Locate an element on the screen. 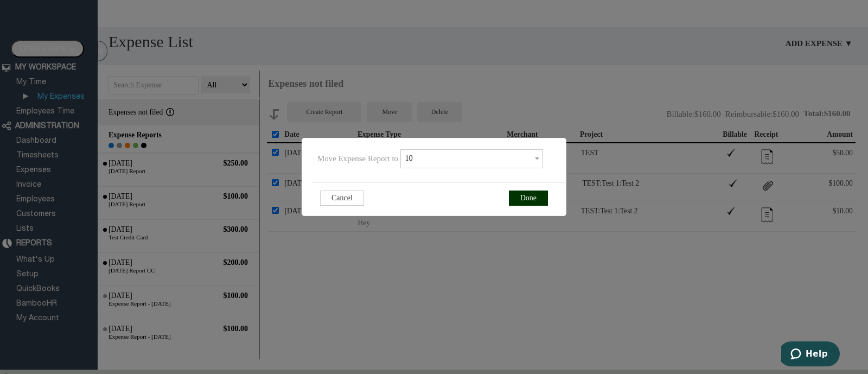 This screenshot has width=868, height=374. input: Select Expense Report is located at coordinates (472, 158).